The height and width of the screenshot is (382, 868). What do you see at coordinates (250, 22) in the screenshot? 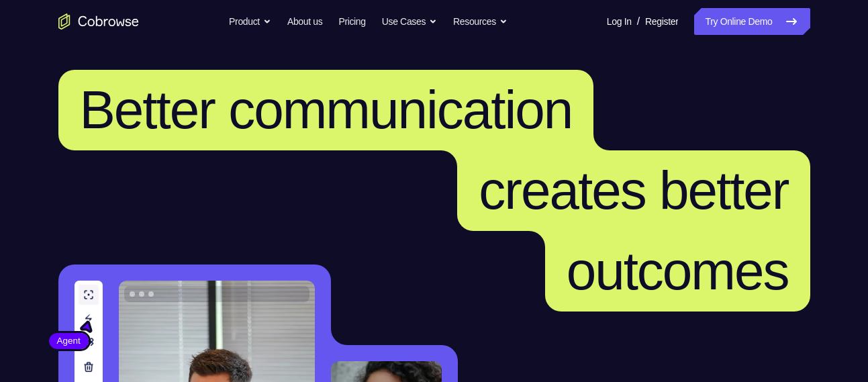
I see `button: Product` at bounding box center [250, 22].